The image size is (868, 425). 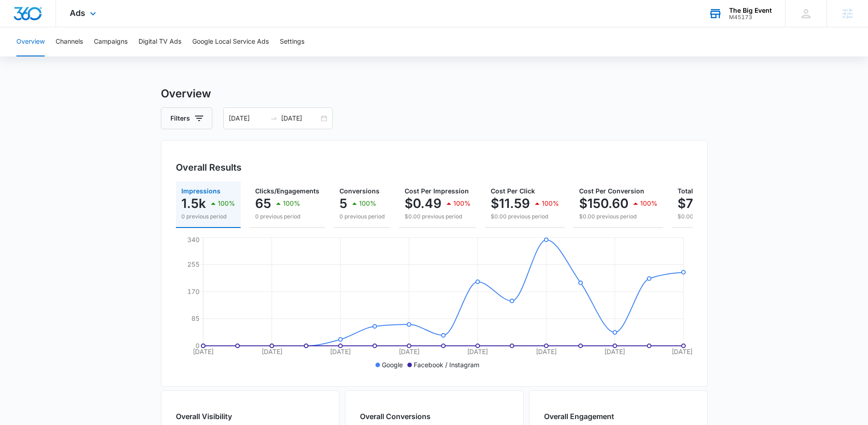 I want to click on tspan: 340, so click(x=193, y=240).